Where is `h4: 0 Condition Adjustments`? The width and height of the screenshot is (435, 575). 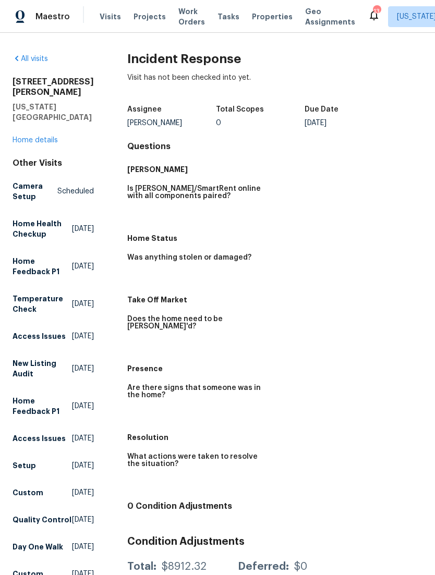 h4: 0 Condition Adjustments is located at coordinates (275, 506).